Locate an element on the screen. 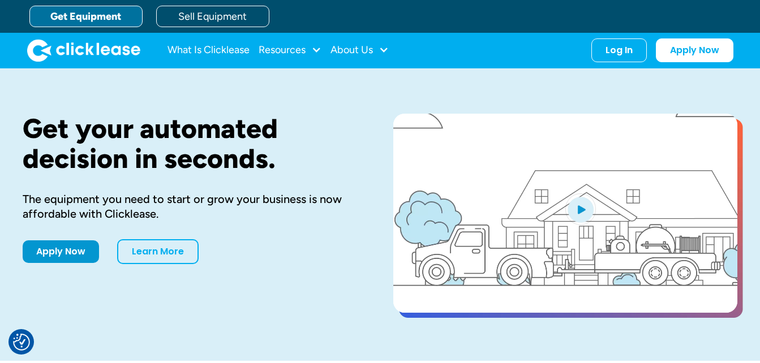 The image size is (760, 363). img: Revisit consent button is located at coordinates (22, 342).